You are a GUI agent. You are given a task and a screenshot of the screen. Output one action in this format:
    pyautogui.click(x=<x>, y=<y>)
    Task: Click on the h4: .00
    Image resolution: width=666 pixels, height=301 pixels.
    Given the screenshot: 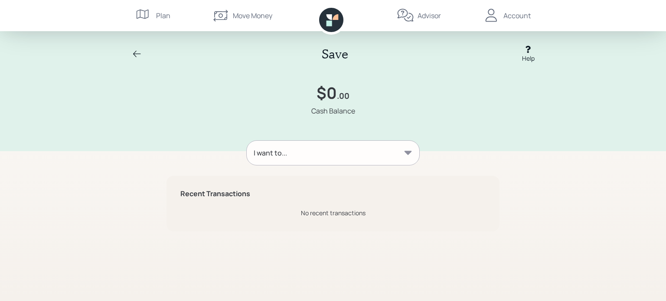 What is the action you would take?
    pyautogui.click(x=343, y=96)
    